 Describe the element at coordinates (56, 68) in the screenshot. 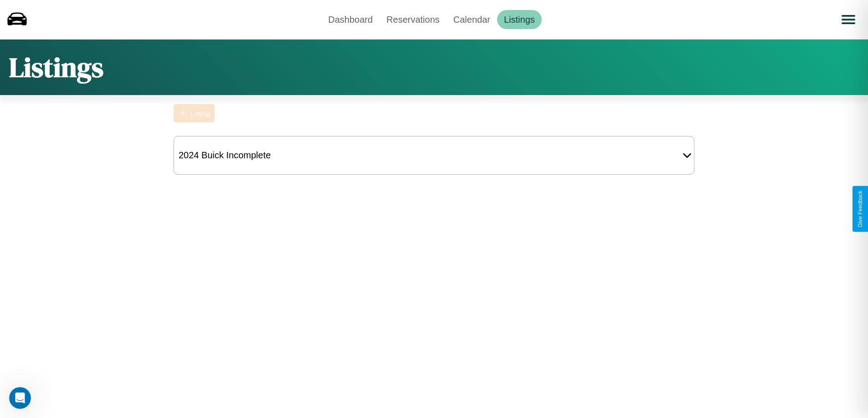

I see `h1: Listings` at that location.